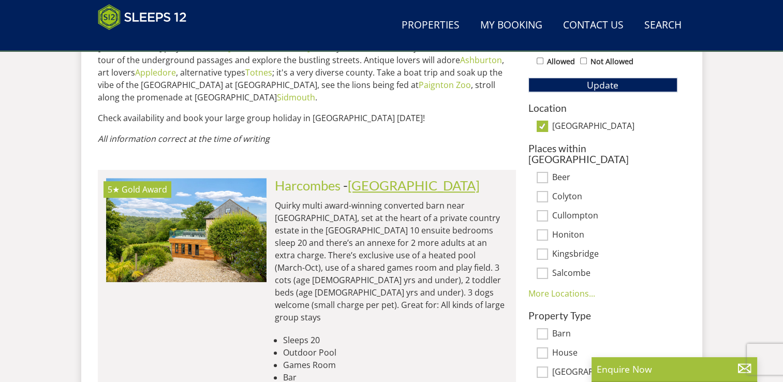  What do you see at coordinates (113, 189) in the screenshot?
I see `span: Harcombes has a 5 star rating under the Quality in Tourism Scheme` at bounding box center [113, 189].